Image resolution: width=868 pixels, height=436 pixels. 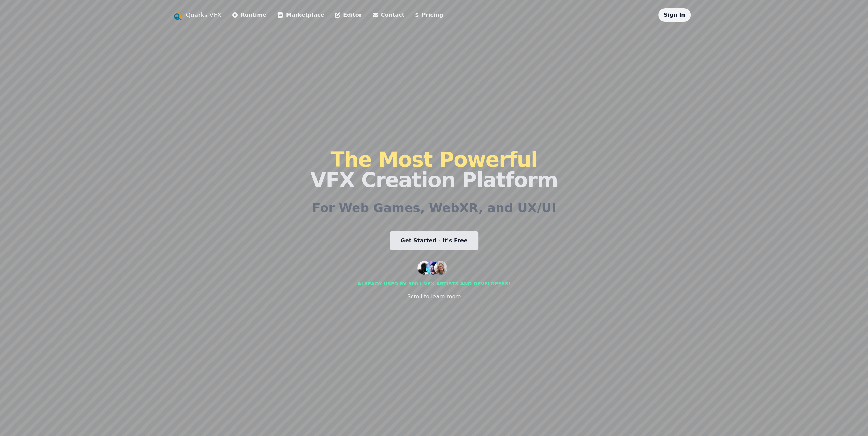 I want to click on img: customer 2, so click(x=433, y=268).